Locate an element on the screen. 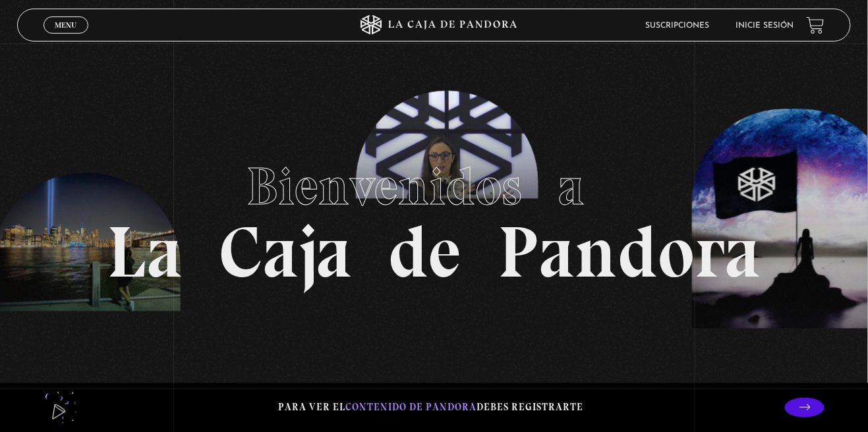  a: Suscripciones is located at coordinates (677, 26).